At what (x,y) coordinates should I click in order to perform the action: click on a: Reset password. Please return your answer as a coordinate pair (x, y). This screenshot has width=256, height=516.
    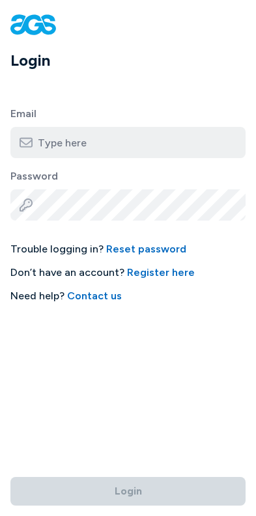
    Looking at the image, I should click on (146, 249).